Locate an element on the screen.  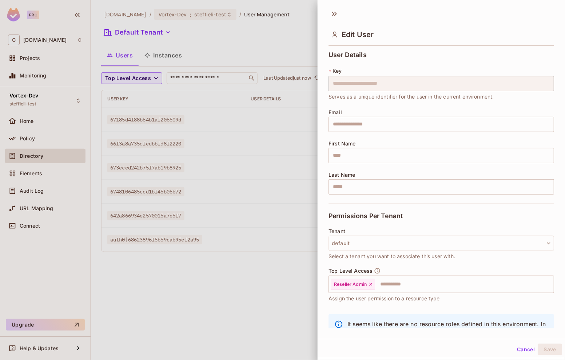
span: Reseller Admin is located at coordinates (350, 284).